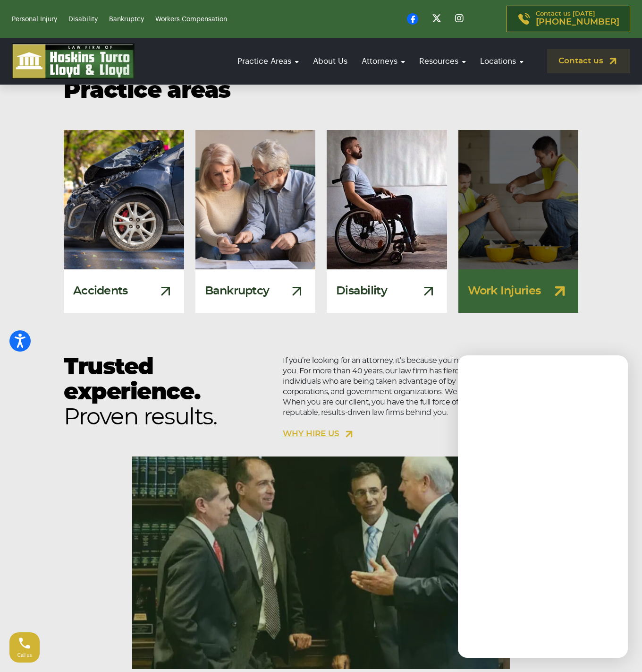 The image size is (642, 672). I want to click on img: Damaged Car From A Car Accident, so click(124, 200).